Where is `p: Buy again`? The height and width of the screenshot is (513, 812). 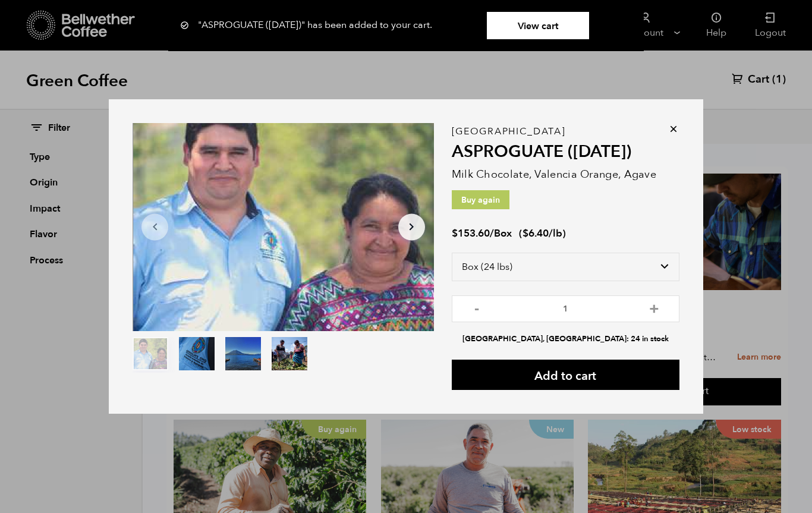
p: Buy again is located at coordinates (480, 199).